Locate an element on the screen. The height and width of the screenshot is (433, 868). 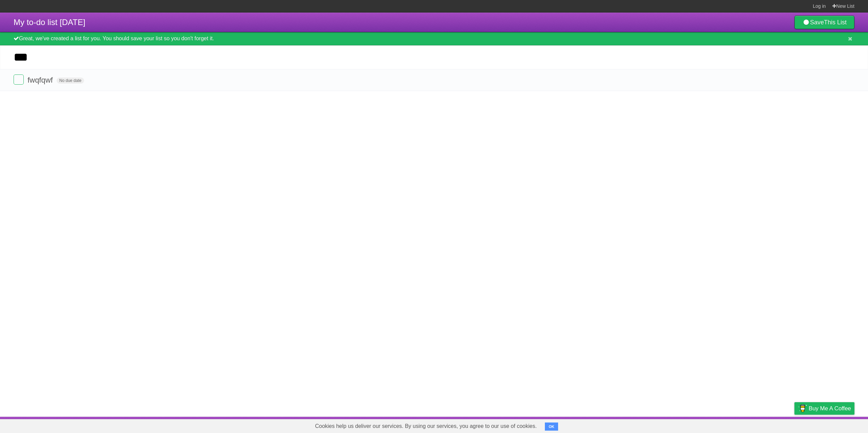
button: OK is located at coordinates (551, 426).